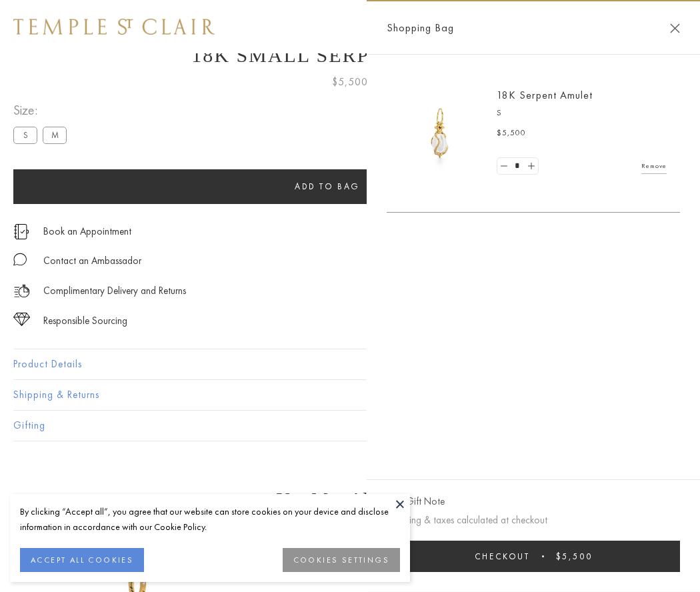 The height and width of the screenshot is (592, 700). Describe the element at coordinates (21, 231) in the screenshot. I see `img: icon_appointment.svg` at that location.